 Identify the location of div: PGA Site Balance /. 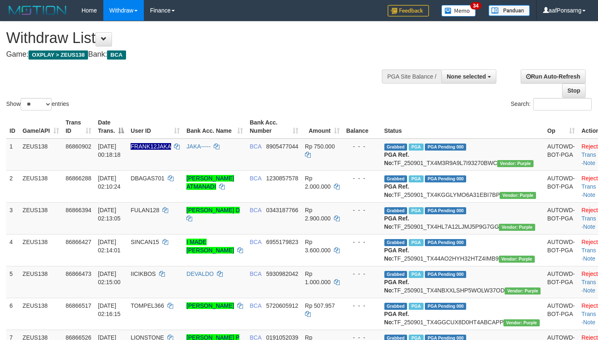
(412, 76).